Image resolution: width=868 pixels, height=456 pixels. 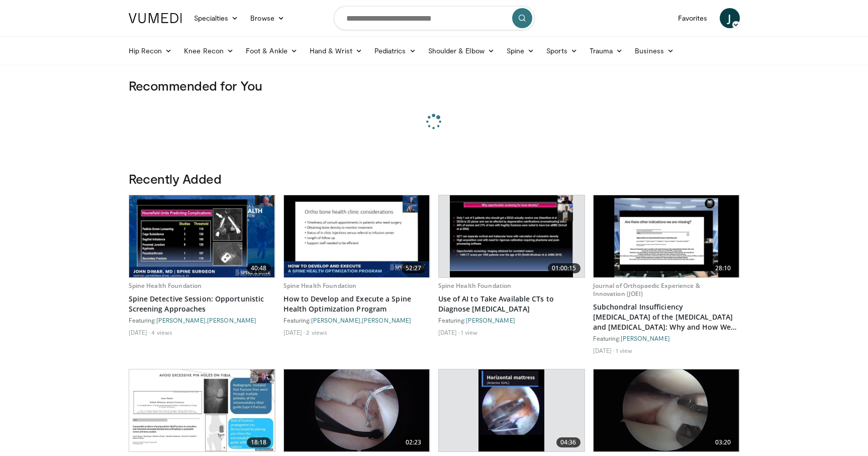 What do you see at coordinates (666, 236) in the screenshot?
I see `a: 28:10` at bounding box center [666, 236].